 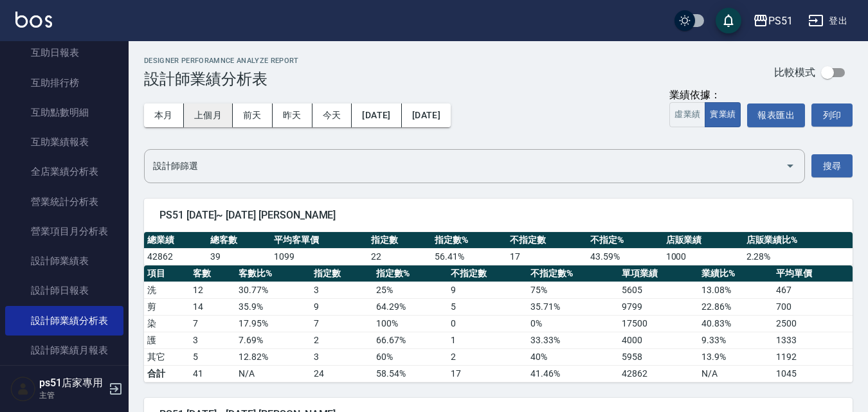 I want to click on td: 56.41 %, so click(x=469, y=257).